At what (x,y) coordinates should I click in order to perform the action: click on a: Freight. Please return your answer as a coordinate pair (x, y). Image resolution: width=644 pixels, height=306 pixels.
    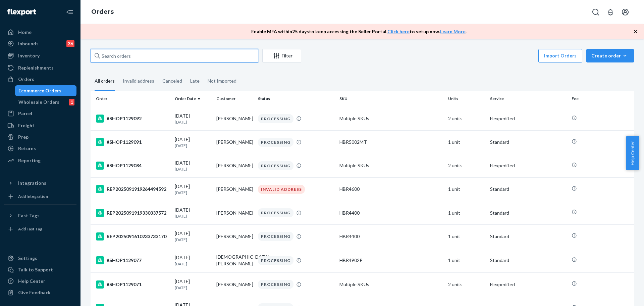
    Looking at the image, I should click on (40, 126).